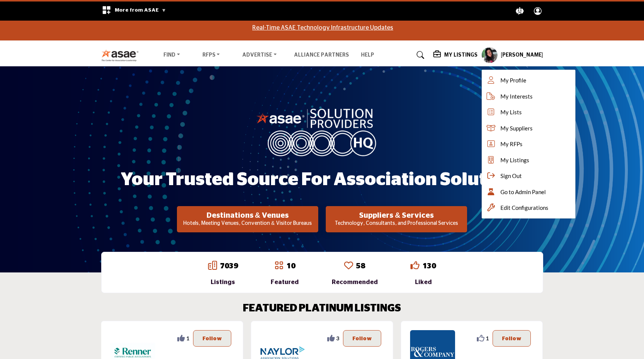 The height and width of the screenshot is (359, 644). What do you see at coordinates (248, 215) in the screenshot?
I see `h2: Destinations & Venues` at bounding box center [248, 215].